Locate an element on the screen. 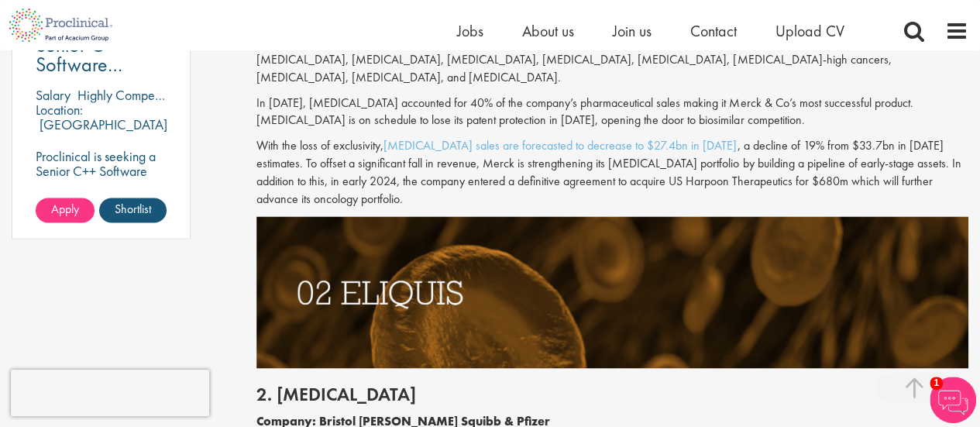 This screenshot has width=980, height=427. p: Highly Competitive is located at coordinates (128, 95).